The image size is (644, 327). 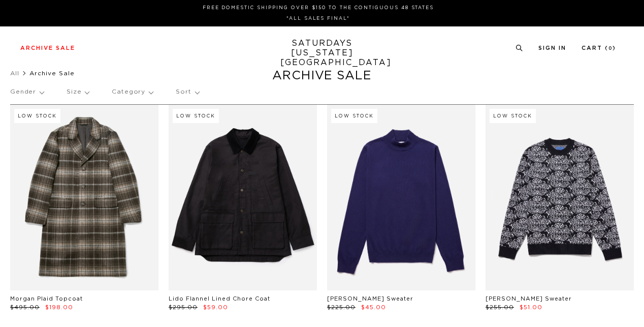 What do you see at coordinates (14, 74) in the screenshot?
I see `a: All` at bounding box center [14, 74].